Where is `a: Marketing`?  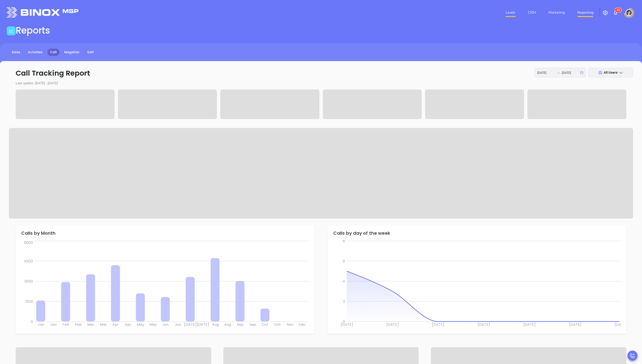 a: Marketing is located at coordinates (556, 12).